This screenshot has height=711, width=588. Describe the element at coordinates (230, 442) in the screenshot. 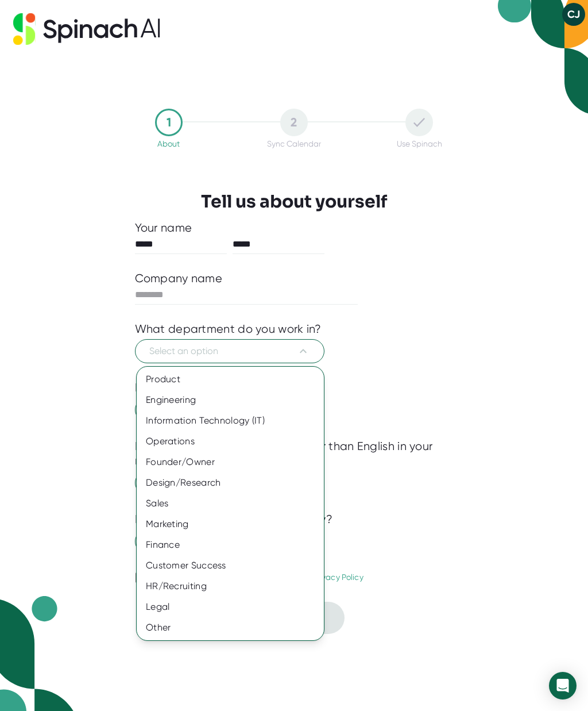

I see `div: Operations` at that location.